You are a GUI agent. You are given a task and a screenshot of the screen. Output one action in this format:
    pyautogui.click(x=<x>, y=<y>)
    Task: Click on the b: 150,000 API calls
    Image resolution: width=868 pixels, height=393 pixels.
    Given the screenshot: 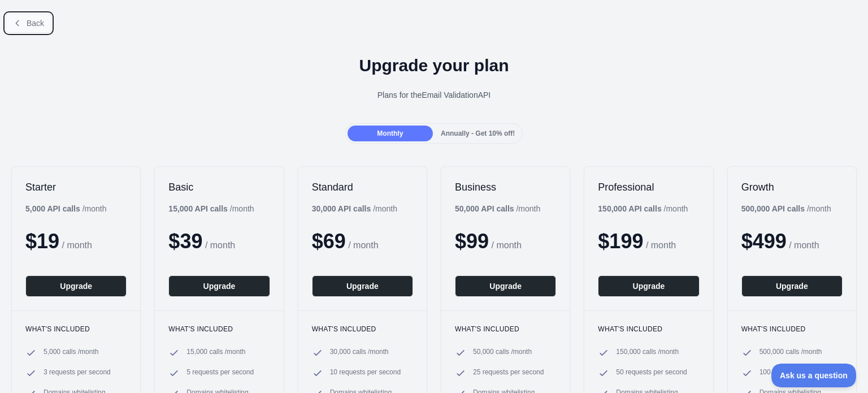 What is the action you would take?
    pyautogui.click(x=629, y=209)
    